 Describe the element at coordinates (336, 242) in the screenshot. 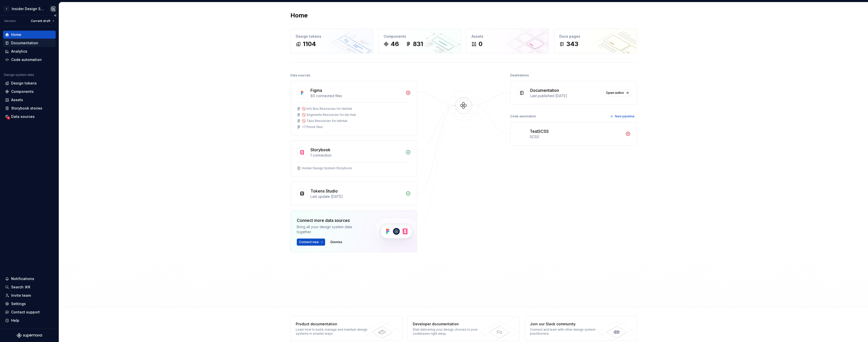

I see `span: Dismiss` at that location.